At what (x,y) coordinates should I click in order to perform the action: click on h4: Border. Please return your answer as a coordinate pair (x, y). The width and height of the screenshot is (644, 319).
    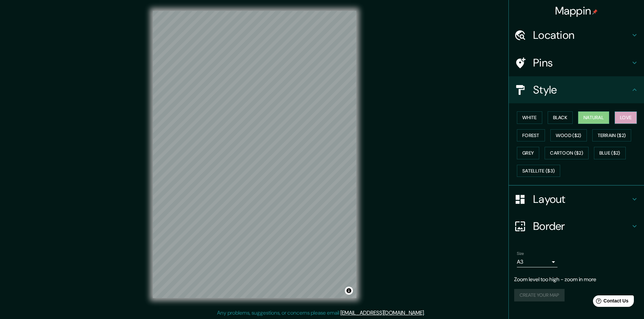
    Looking at the image, I should click on (582, 226).